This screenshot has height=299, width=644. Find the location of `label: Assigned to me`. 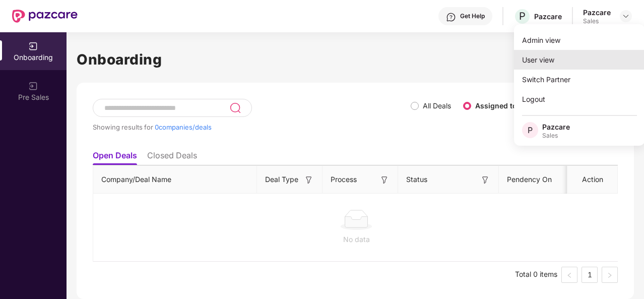

label: Assigned to me is located at coordinates (502, 105).